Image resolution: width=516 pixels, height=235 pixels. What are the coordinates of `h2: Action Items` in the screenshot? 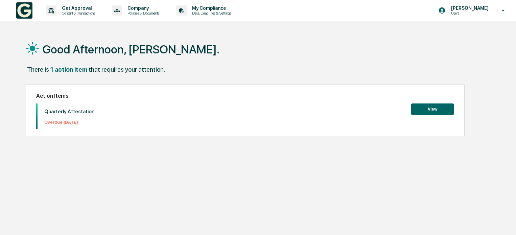 It's located at (245, 96).